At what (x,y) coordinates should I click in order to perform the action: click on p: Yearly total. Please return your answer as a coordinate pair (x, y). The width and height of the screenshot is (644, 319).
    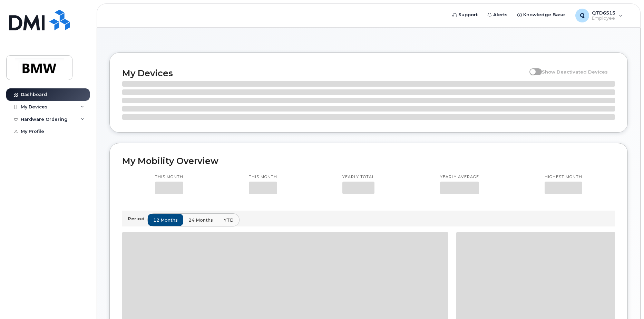
    Looking at the image, I should click on (358, 178).